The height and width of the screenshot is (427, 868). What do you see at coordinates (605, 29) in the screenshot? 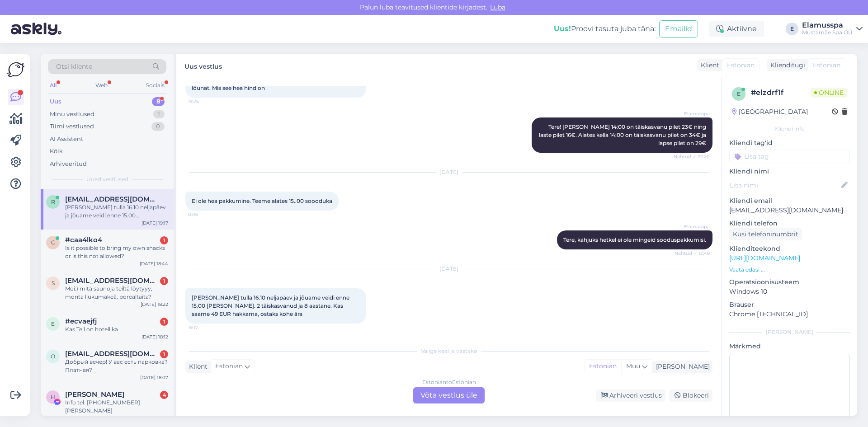
I see `div: Proovi tasuta juba täna:` at bounding box center [605, 29].